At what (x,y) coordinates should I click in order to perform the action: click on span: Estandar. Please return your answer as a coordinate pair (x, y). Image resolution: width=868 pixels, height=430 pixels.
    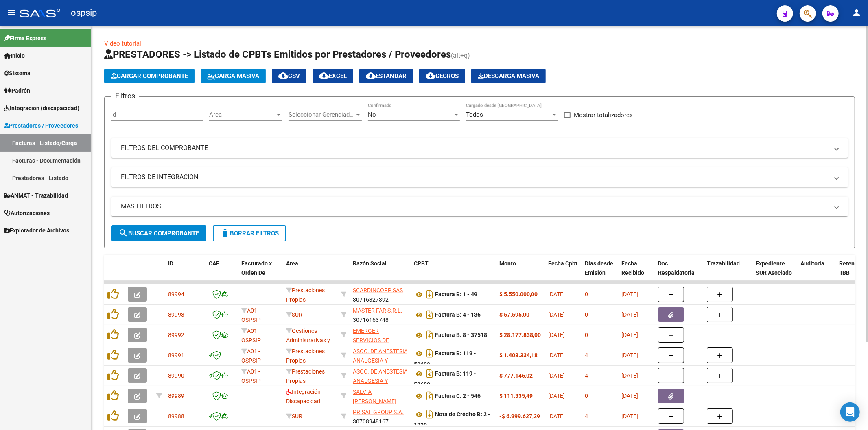
    Looking at the image, I should click on (386, 76).